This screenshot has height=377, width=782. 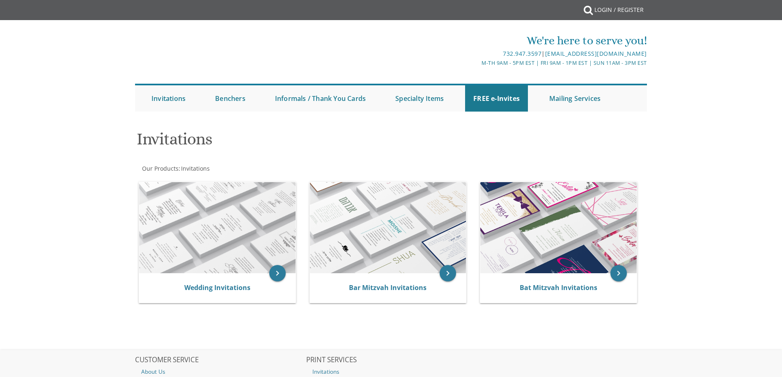 What do you see at coordinates (388, 228) in the screenshot?
I see `img: Bar Mitzvah Invitations` at bounding box center [388, 228].